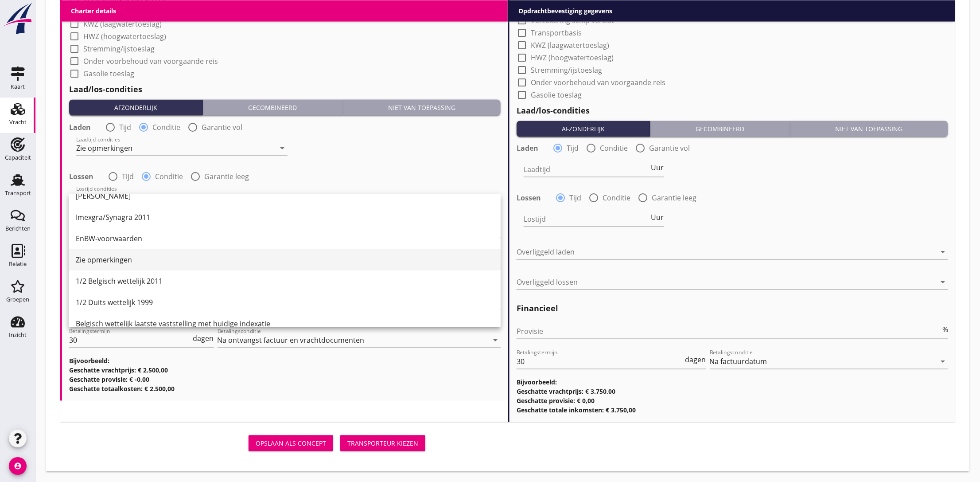 Image resolution: width=980 pixels, height=482 pixels. I want to click on h3: Geschatte provisie: € -0,00, so click(285, 380).